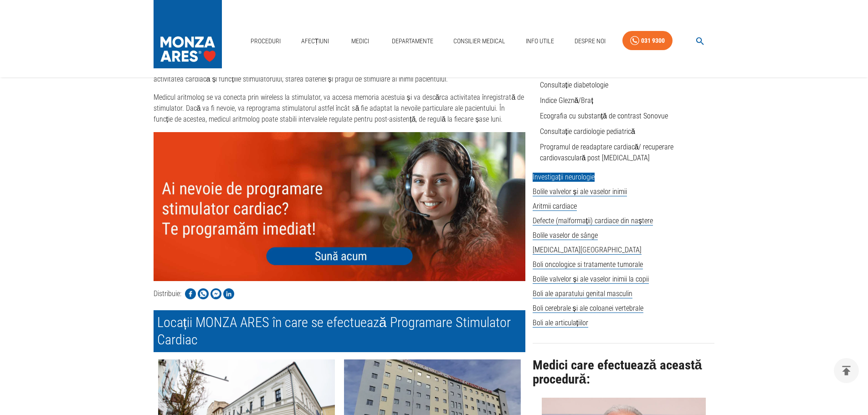 This screenshot has height=415, width=868. Describe the element at coordinates (479, 41) in the screenshot. I see `a: Consilier Medical` at that location.